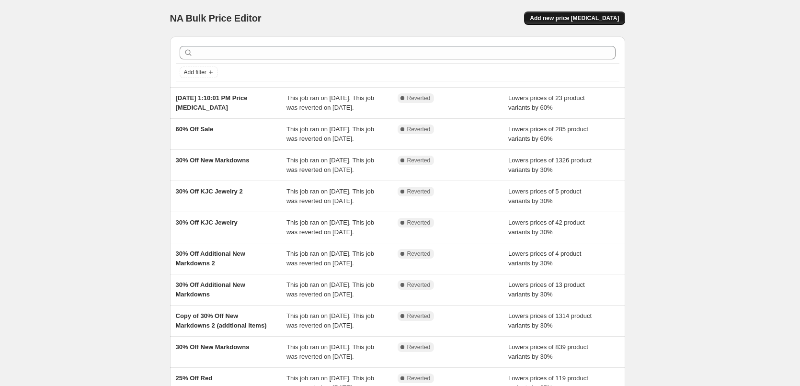  I want to click on span: Lowers prices of 42 product variants by 30%, so click(547, 227).